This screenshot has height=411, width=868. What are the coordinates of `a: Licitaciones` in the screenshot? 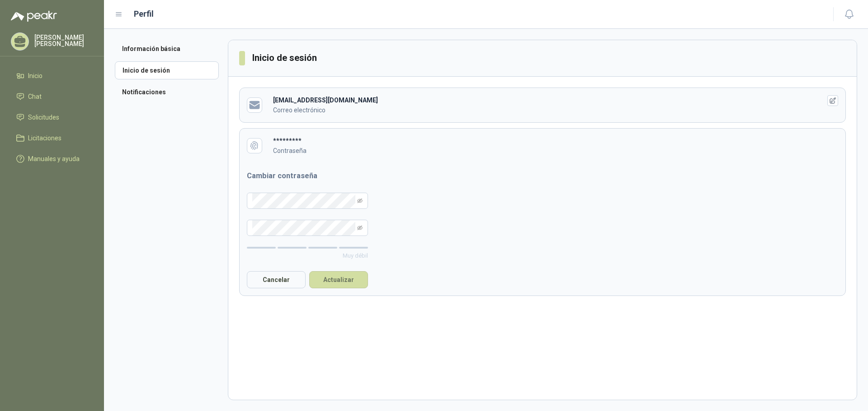 It's located at (52, 138).